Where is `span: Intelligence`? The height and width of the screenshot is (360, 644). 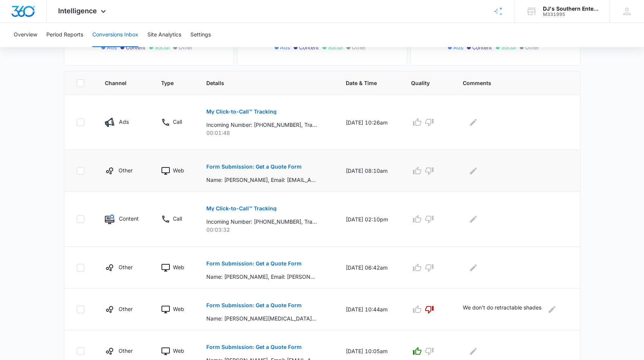 span: Intelligence is located at coordinates (78, 11).